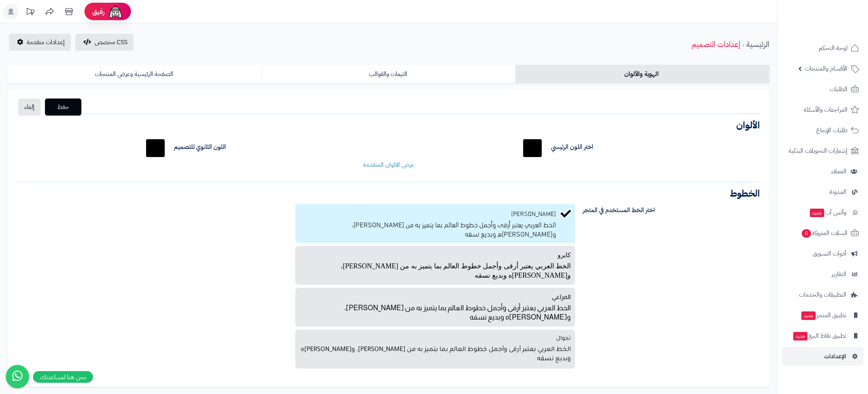 The width and height of the screenshot is (868, 394). Describe the element at coordinates (819, 336) in the screenshot. I see `span: تطبيق نقاط البيع` at that location.